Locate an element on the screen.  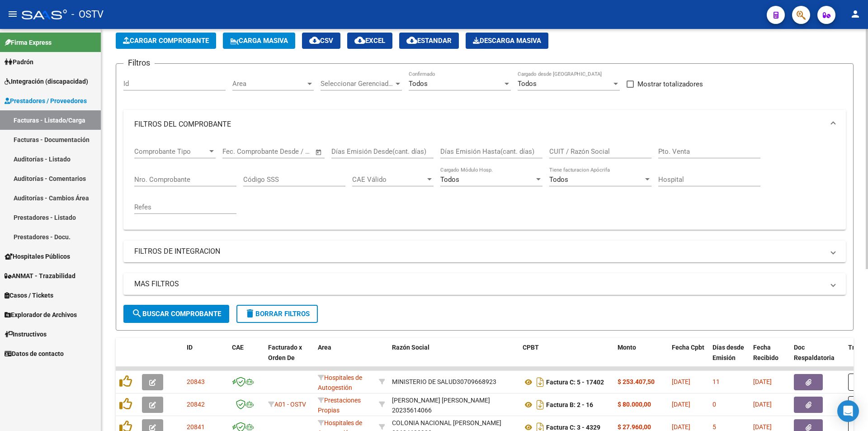
mat-panel-title: FILTROS DE INTEGRACION is located at coordinates (479, 251).